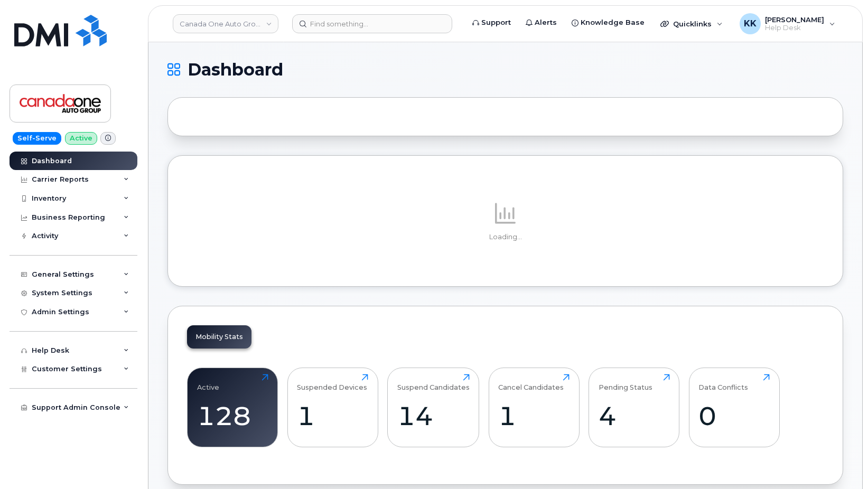 The width and height of the screenshot is (868, 489). Describe the element at coordinates (625, 382) in the screenshot. I see `div: Pending Status` at that location.